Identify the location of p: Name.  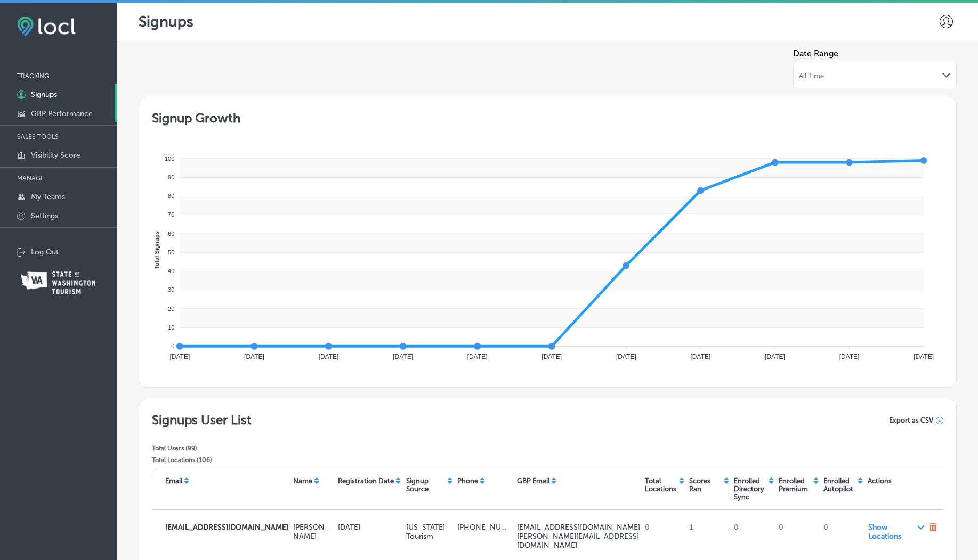
(302, 481).